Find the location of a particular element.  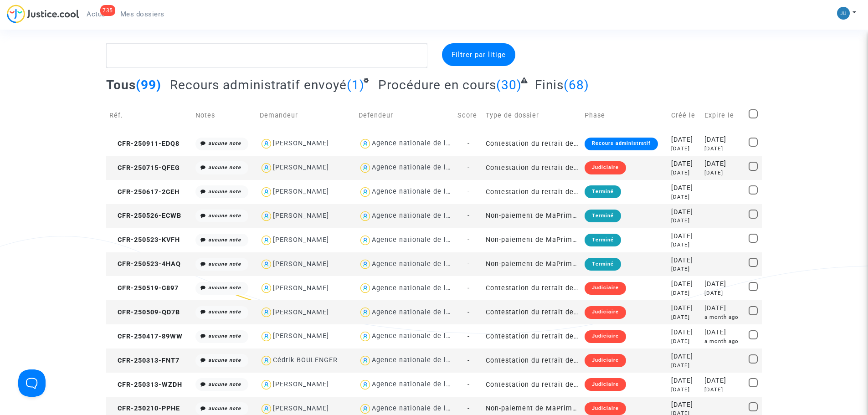

td: Score is located at coordinates (468, 115).